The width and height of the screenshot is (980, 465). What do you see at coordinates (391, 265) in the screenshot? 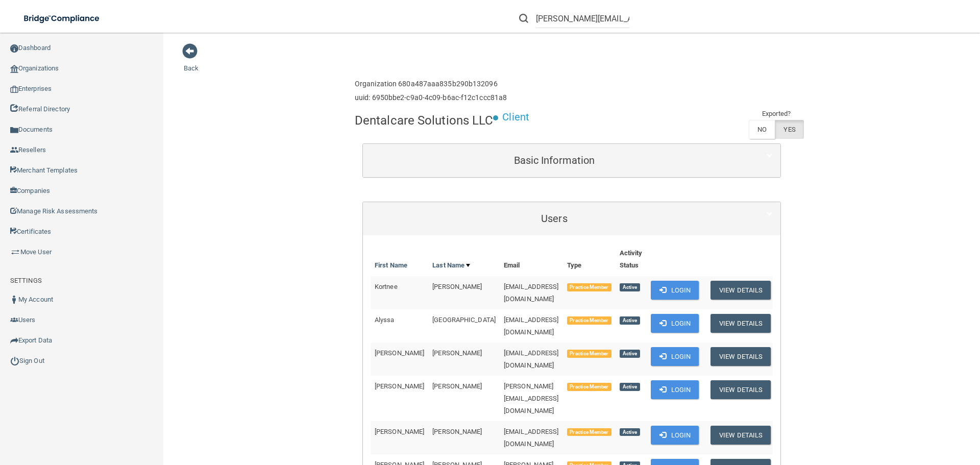
I see `a: First Name` at bounding box center [391, 265].